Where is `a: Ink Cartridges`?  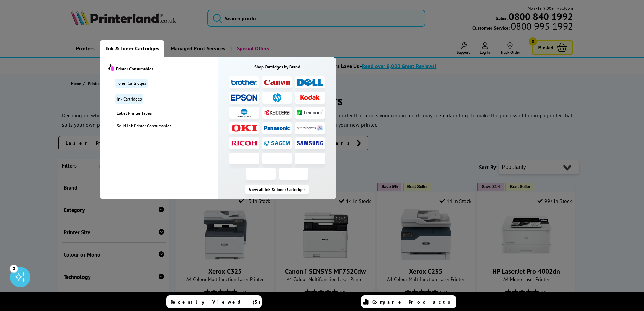 a: Ink Cartridges is located at coordinates (129, 98).